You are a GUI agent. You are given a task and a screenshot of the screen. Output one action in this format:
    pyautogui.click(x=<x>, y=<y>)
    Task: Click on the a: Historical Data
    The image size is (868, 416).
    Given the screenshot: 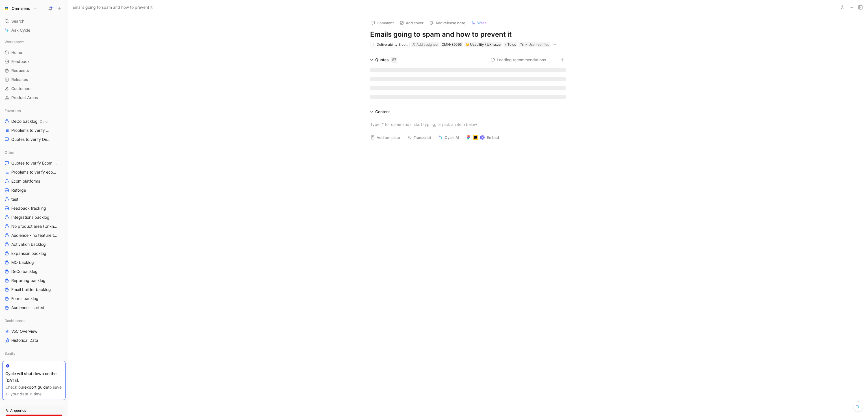 What is the action you would take?
    pyautogui.click(x=34, y=340)
    